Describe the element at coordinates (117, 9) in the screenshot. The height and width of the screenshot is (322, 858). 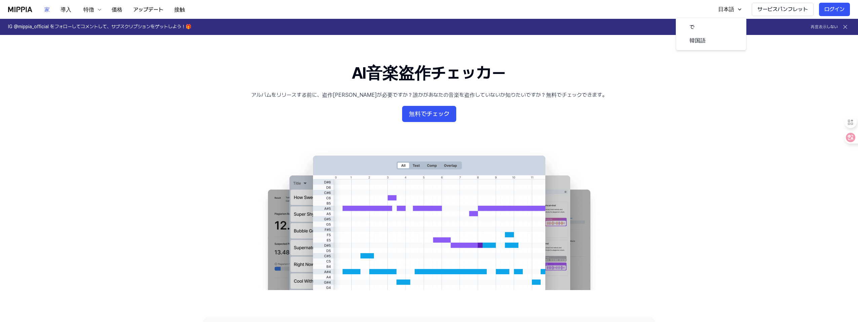
I see `font: 価格` at that location.